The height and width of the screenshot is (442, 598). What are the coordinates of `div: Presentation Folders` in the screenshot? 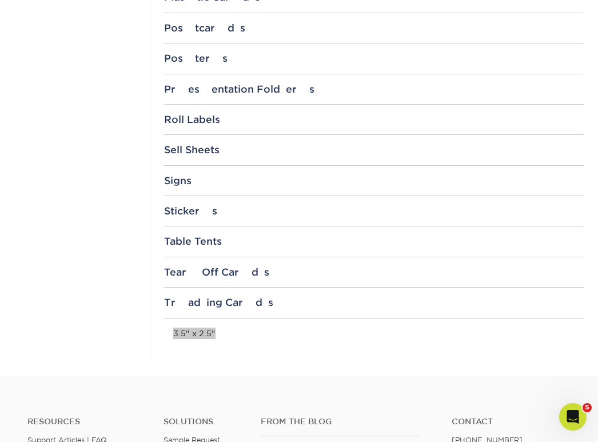 It's located at (375, 89).